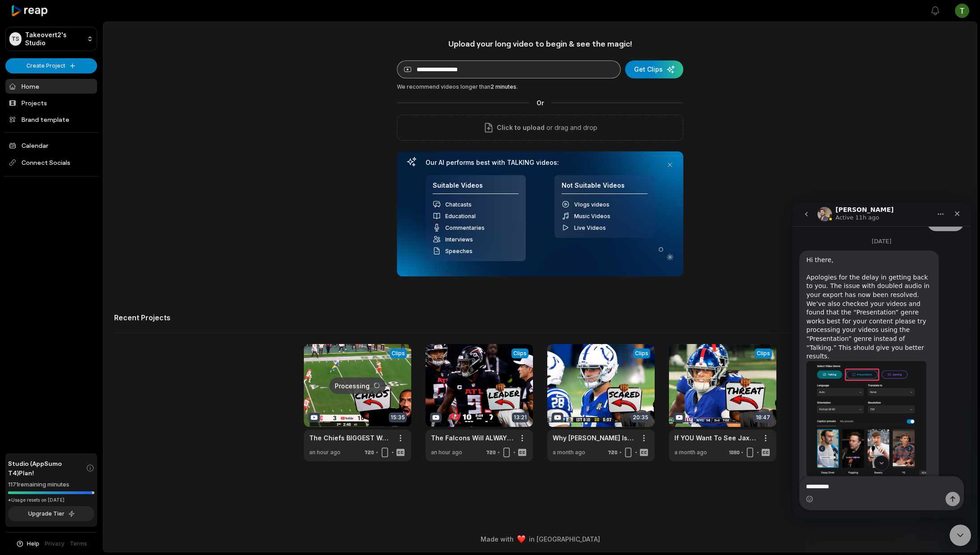 This screenshot has height=555, width=980. Describe the element at coordinates (504, 86) in the screenshot. I see `span: 2 minutes` at that location.